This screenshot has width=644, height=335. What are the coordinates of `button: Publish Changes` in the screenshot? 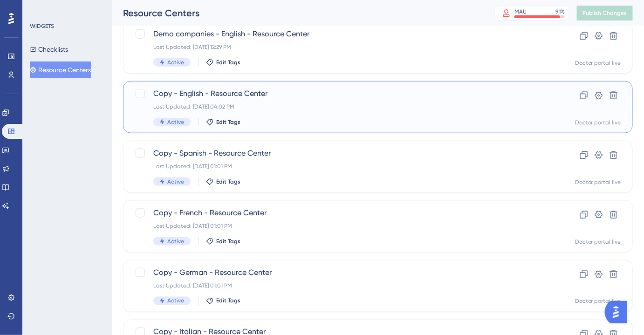 It's located at (605, 13).